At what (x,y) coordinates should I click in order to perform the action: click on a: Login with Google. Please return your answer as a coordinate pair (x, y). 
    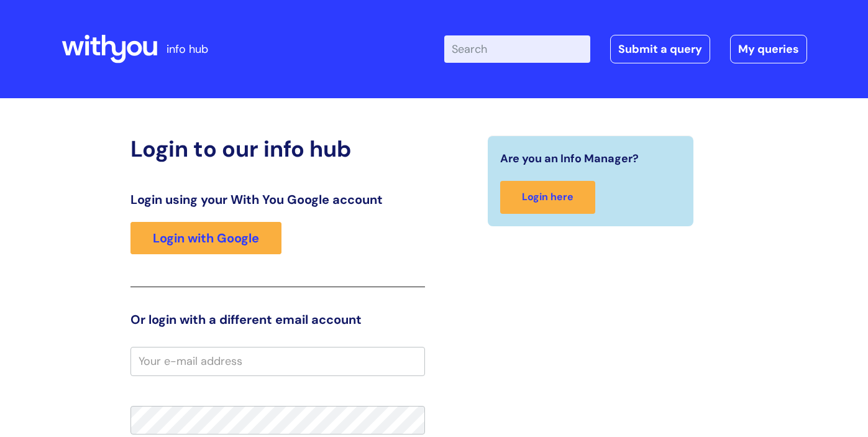
    Looking at the image, I should click on (206, 238).